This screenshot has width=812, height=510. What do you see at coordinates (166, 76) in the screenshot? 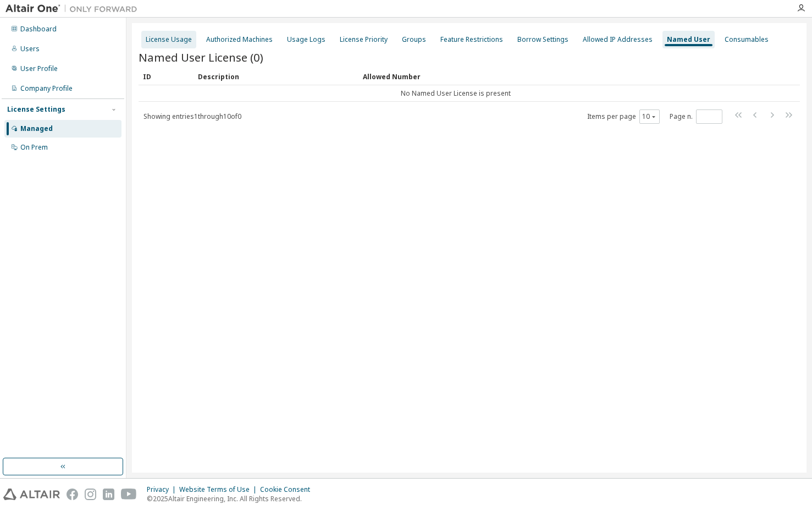
I see `div: ID` at bounding box center [166, 76].